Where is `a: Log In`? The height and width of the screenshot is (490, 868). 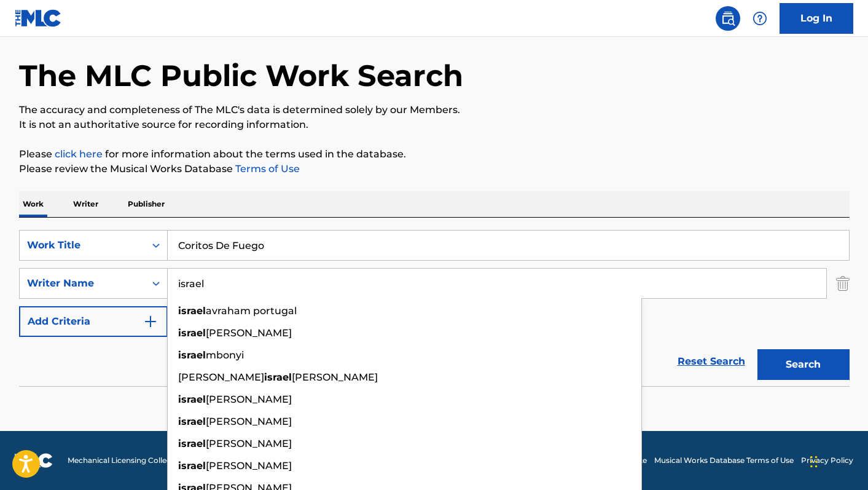 a: Log In is located at coordinates (816, 18).